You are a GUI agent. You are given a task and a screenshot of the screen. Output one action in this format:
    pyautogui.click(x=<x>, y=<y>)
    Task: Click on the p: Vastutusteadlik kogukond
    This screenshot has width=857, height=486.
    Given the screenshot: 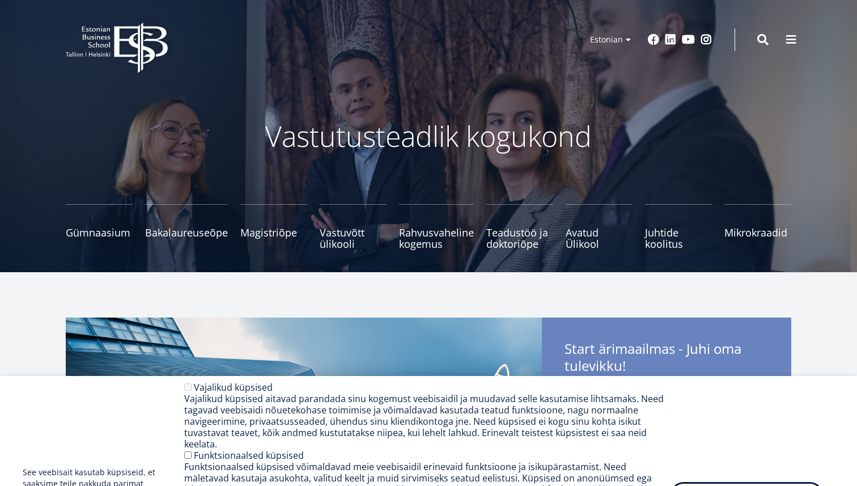 What is the action you would take?
    pyautogui.click(x=429, y=136)
    